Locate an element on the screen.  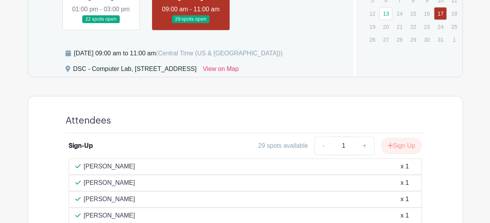
p: 25 is located at coordinates (453, 26).